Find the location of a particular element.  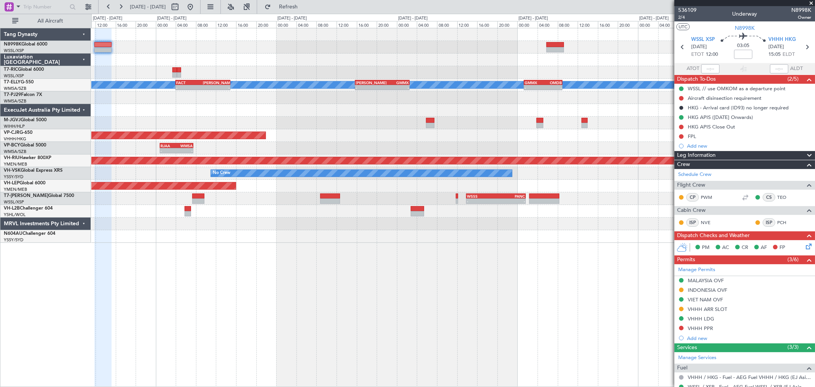

div: MALAYSIA OVF is located at coordinates (706, 280).